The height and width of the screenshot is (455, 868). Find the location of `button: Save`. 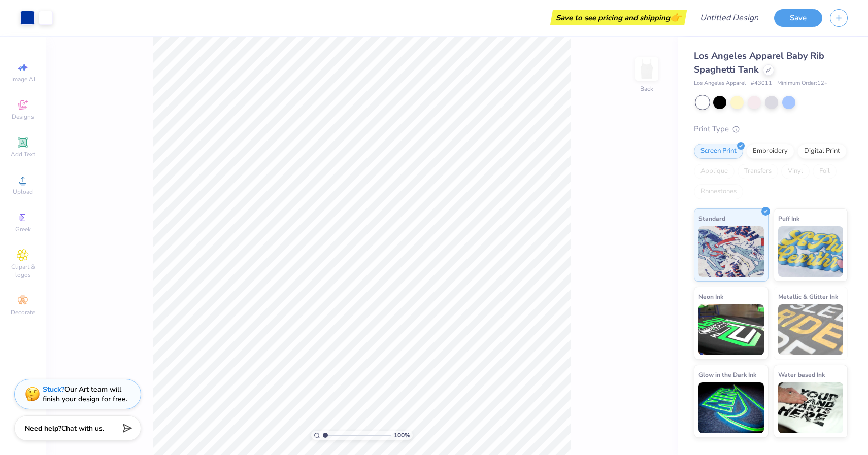

button: Save is located at coordinates (798, 18).